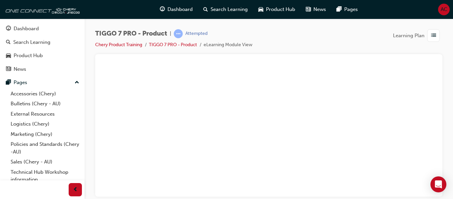  What do you see at coordinates (45, 114) in the screenshot?
I see `a: External Resources` at bounding box center [45, 114].